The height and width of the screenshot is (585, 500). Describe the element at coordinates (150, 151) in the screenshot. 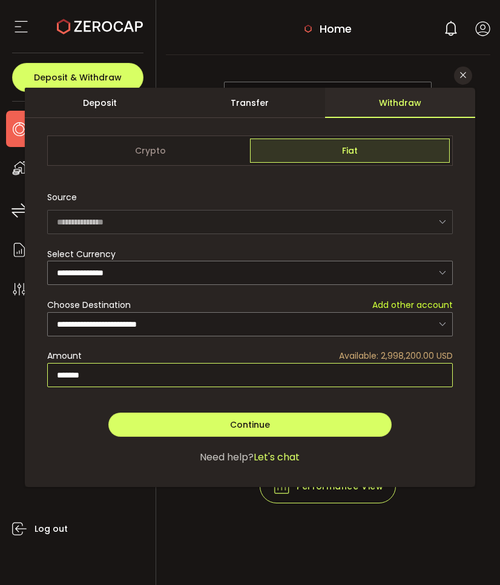

I see `span: Crypto` at that location.